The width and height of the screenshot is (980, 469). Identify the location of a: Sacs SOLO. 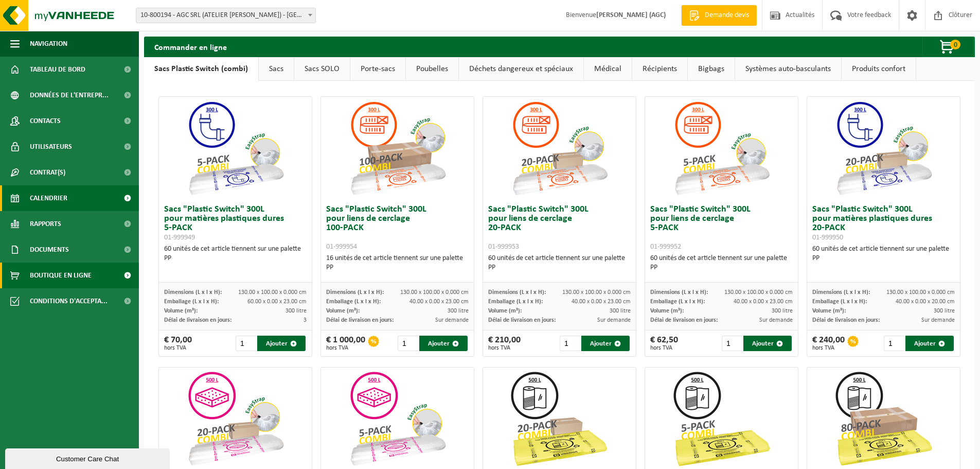
(322, 69).